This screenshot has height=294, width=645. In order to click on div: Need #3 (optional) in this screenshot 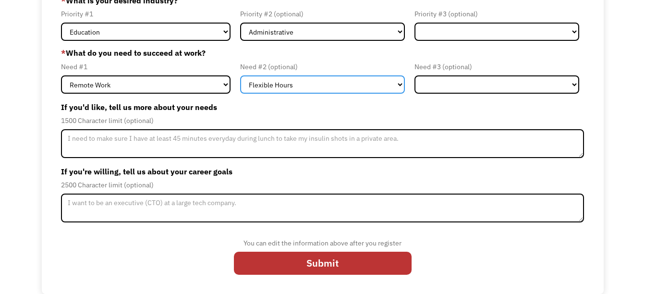, I will do `click(496, 67)`.